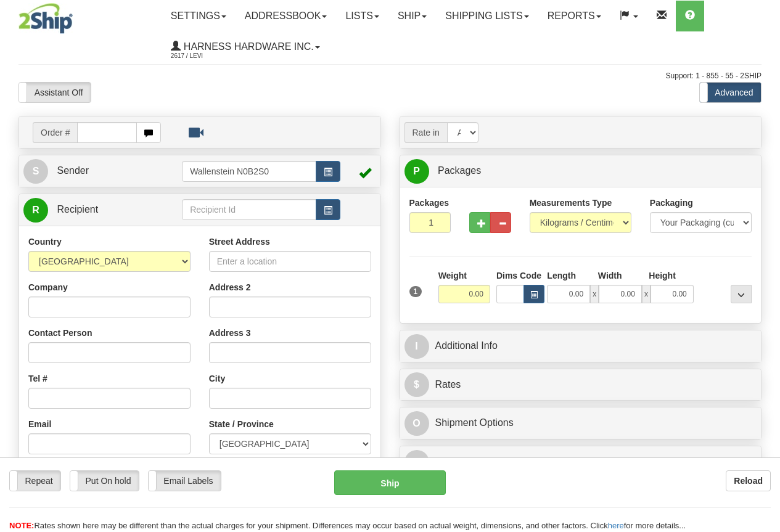 Image resolution: width=780 pixels, height=532 pixels. I want to click on input: Sender Id, so click(249, 171).